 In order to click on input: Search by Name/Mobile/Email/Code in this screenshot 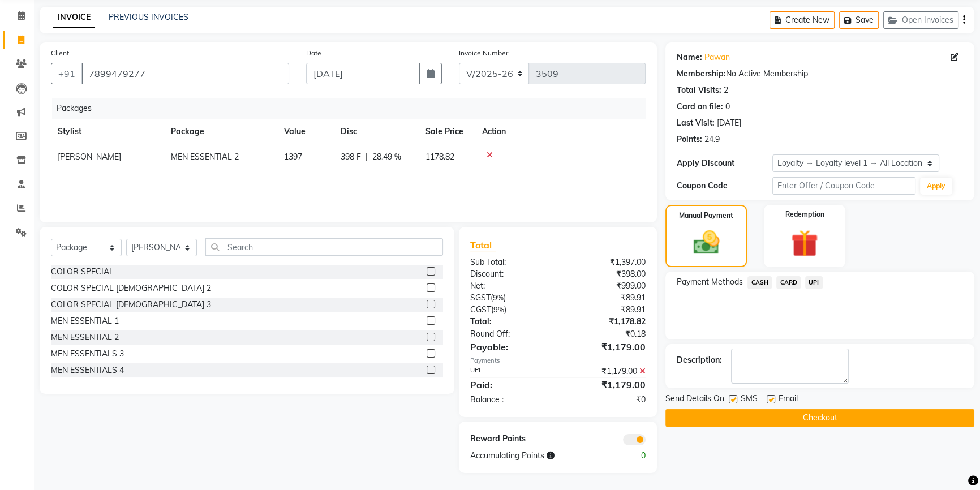, I will do `click(185, 73)`.